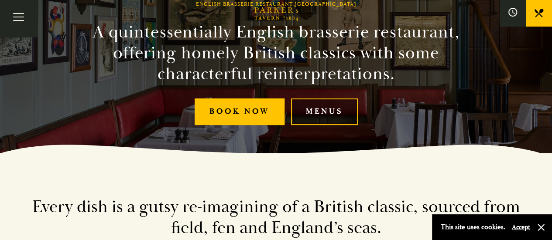 The width and height of the screenshot is (552, 240). What do you see at coordinates (521, 227) in the screenshot?
I see `button: Accept` at bounding box center [521, 227].